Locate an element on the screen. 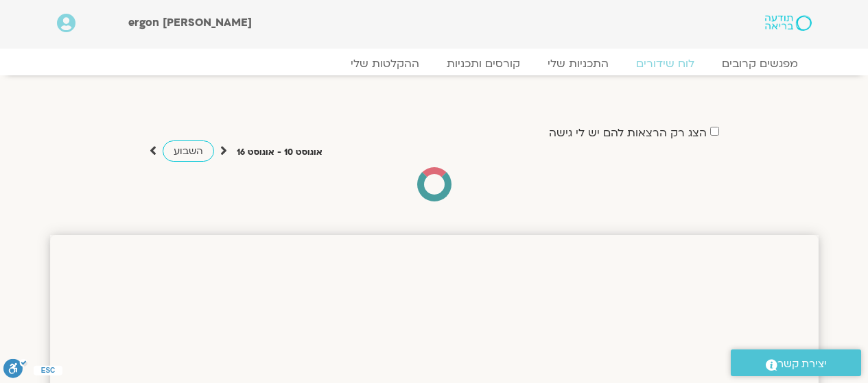 Image resolution: width=868 pixels, height=383 pixels. a: יצירת קשר is located at coordinates (796, 363).